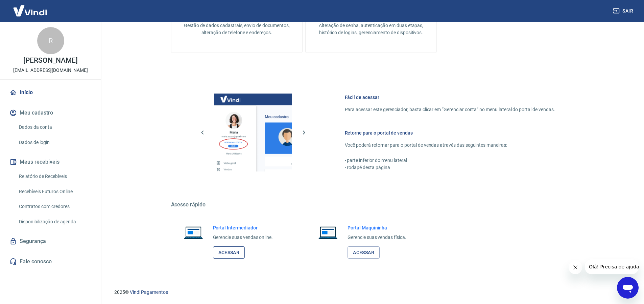 This screenshot has height=304, width=644. Describe the element at coordinates (50, 93) in the screenshot. I see `a: Início` at that location.